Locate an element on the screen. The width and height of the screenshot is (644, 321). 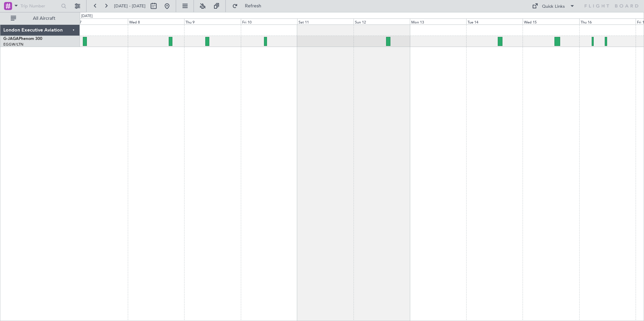
div: Sun 12 is located at coordinates (382, 21).